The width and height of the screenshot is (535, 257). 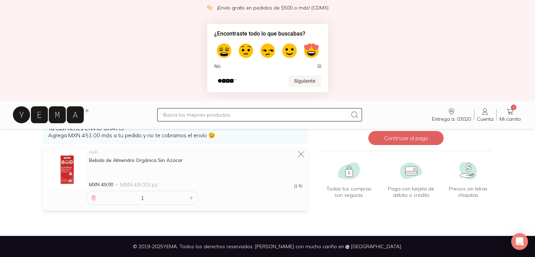 I want to click on button: Siguiente pregunta, so click(x=304, y=81).